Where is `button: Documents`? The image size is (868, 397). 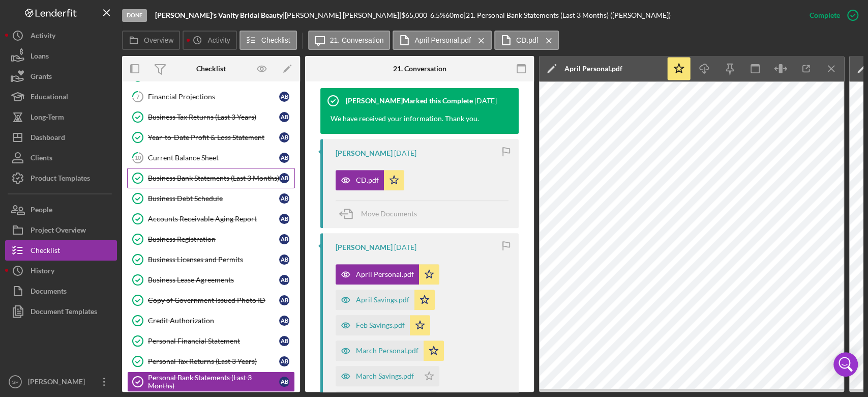 button: Documents is located at coordinates (61, 291).